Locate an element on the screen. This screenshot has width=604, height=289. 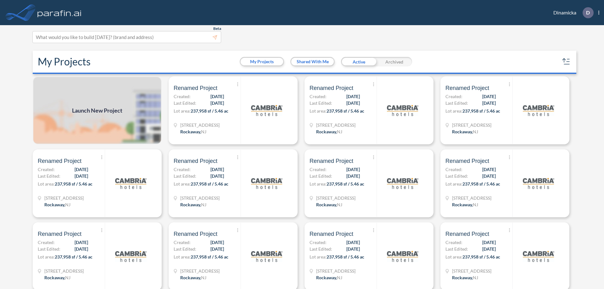
span: Beta is located at coordinates (217, 29).